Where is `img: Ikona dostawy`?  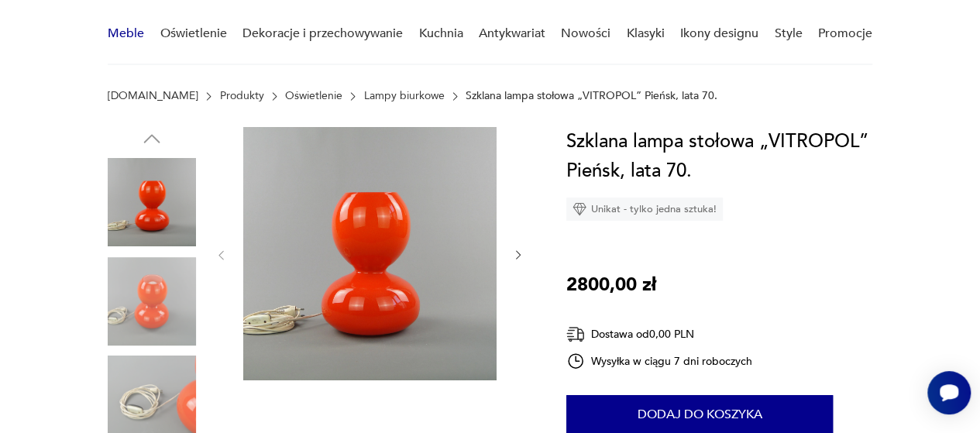 img: Ikona dostawy is located at coordinates (575, 334).